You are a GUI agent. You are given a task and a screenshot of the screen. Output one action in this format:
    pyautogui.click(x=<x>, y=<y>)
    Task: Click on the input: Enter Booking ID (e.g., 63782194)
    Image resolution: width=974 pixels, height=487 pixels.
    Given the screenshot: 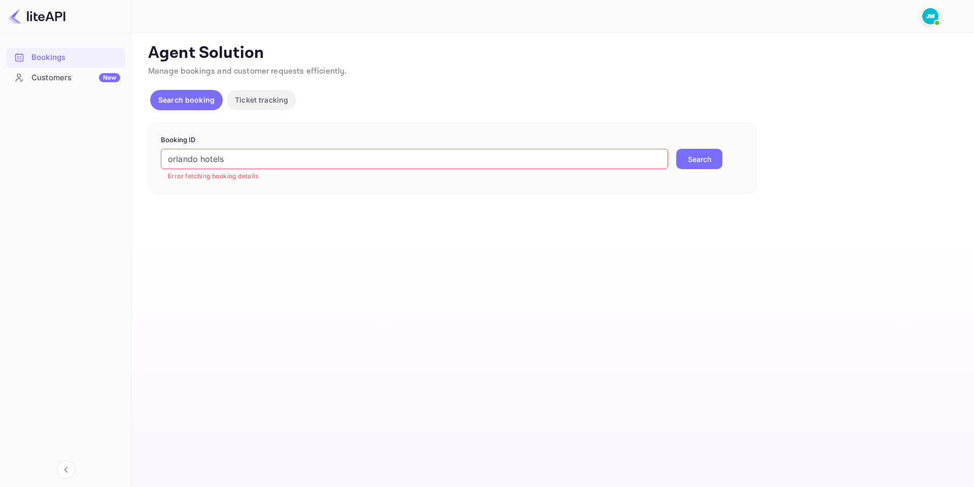 What is the action you would take?
    pyautogui.click(x=415, y=159)
    